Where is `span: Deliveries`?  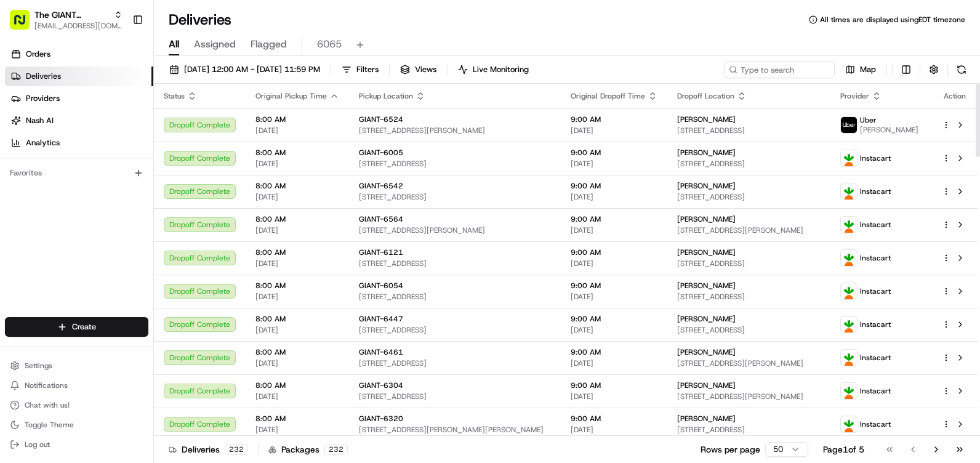 span: Deliveries is located at coordinates (43, 76).